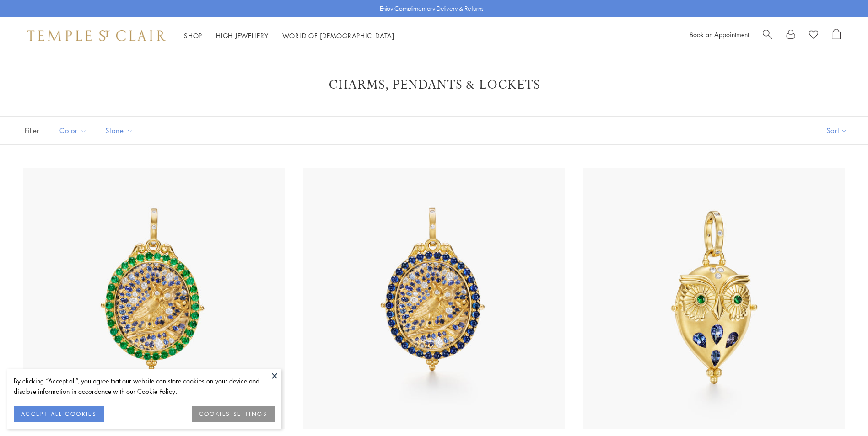 Image resolution: width=868 pixels, height=436 pixels. Describe the element at coordinates (714, 299) in the screenshot. I see `a: 18K Tanzanite Night Owl Locket` at that location.